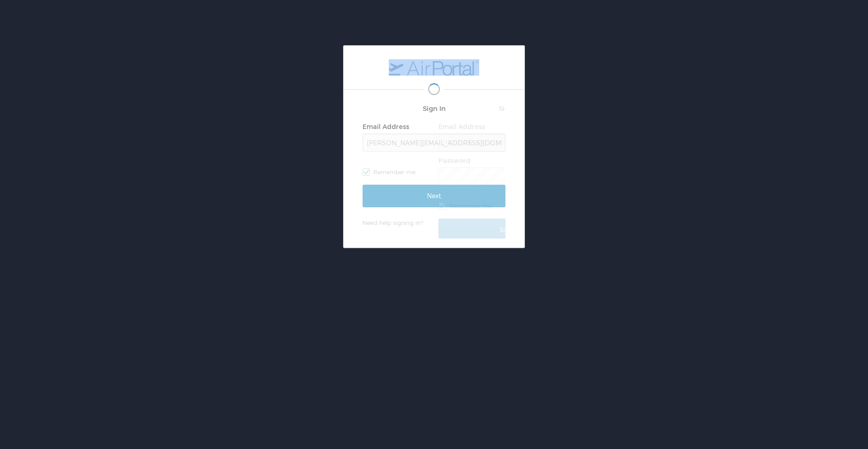  What do you see at coordinates (434, 68) in the screenshot?
I see `img: logo` at bounding box center [434, 68].